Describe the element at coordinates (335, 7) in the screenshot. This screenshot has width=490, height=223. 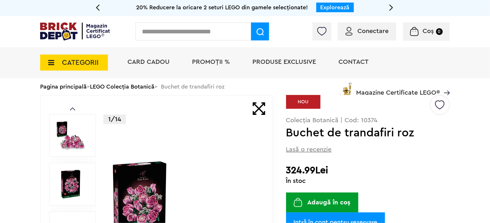
I see `a: Explorează` at that location.